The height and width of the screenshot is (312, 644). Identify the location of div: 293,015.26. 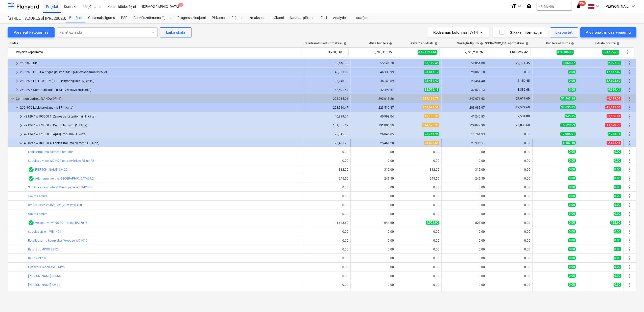
(328, 99).